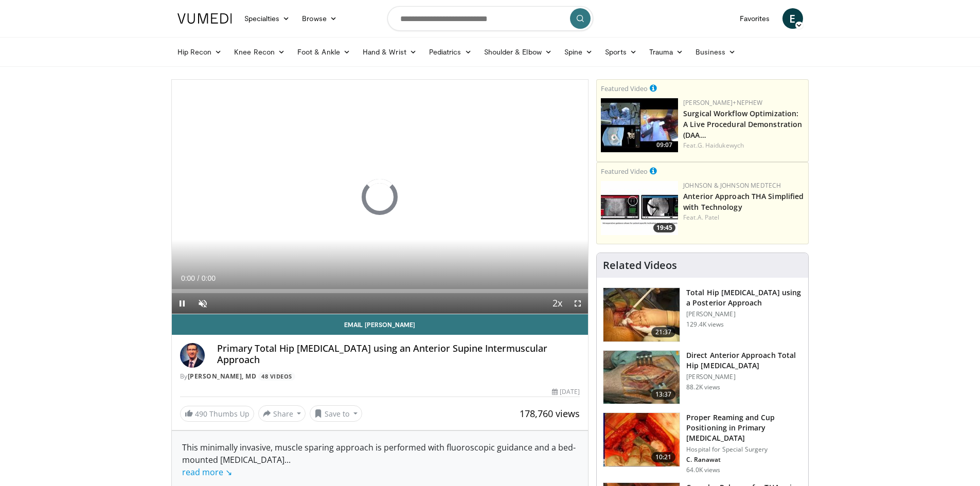 This screenshot has height=486, width=980. What do you see at coordinates (380, 460) in the screenshot?
I see `div: This minimally invasive, muscle sparing approach is performed with fluoroscopic guidance and a be...` at bounding box center [380, 460].